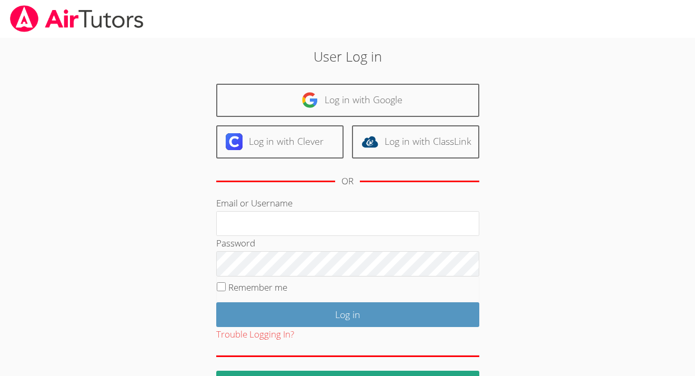 The image size is (695, 376). What do you see at coordinates (280, 141) in the screenshot?
I see `a: Log in with Clever` at bounding box center [280, 141].